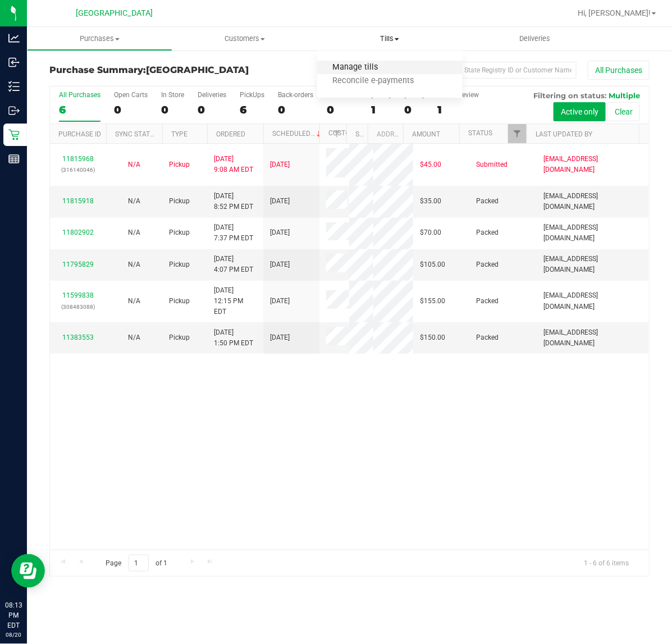 The height and width of the screenshot is (644, 672). Describe the element at coordinates (385, 133) in the screenshot. I see `th: Address` at that location.